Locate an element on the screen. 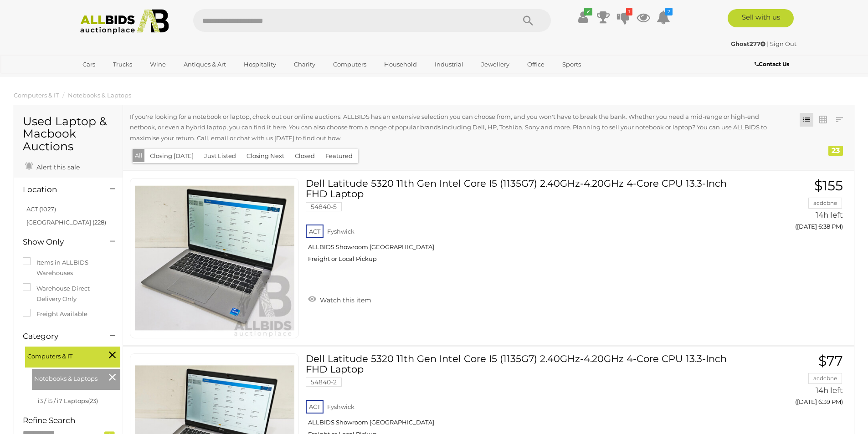  a: Sports is located at coordinates (571, 64).